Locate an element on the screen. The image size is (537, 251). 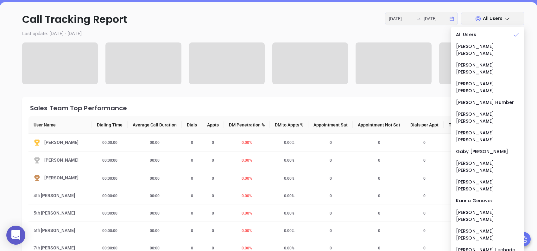
span: All Users is located at coordinates (492, 18).